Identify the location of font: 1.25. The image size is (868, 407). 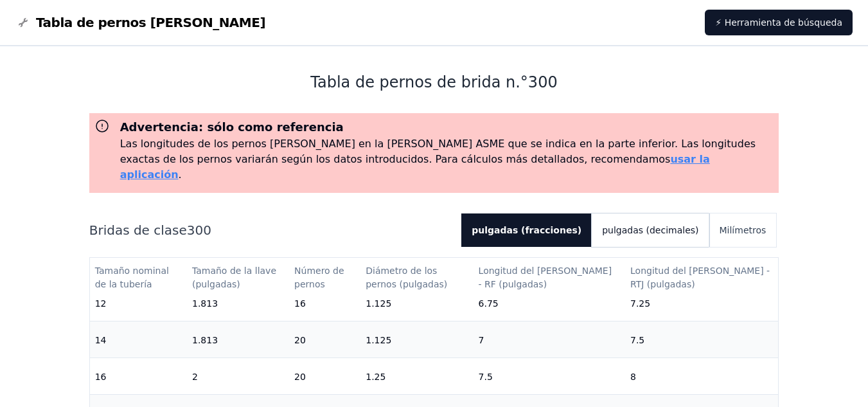
(375, 377).